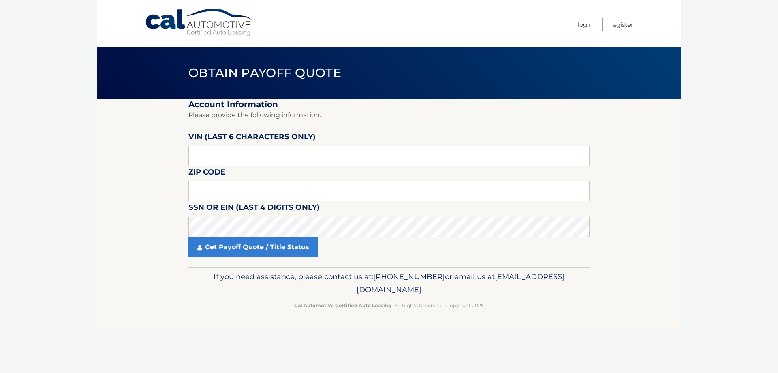  Describe the element at coordinates (199, 22) in the screenshot. I see `a: Cal Automotive` at that location.